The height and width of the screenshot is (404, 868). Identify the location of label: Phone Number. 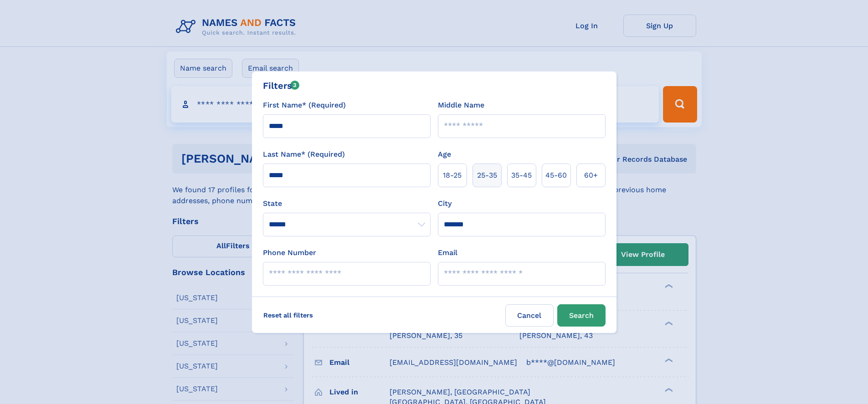
(290, 253).